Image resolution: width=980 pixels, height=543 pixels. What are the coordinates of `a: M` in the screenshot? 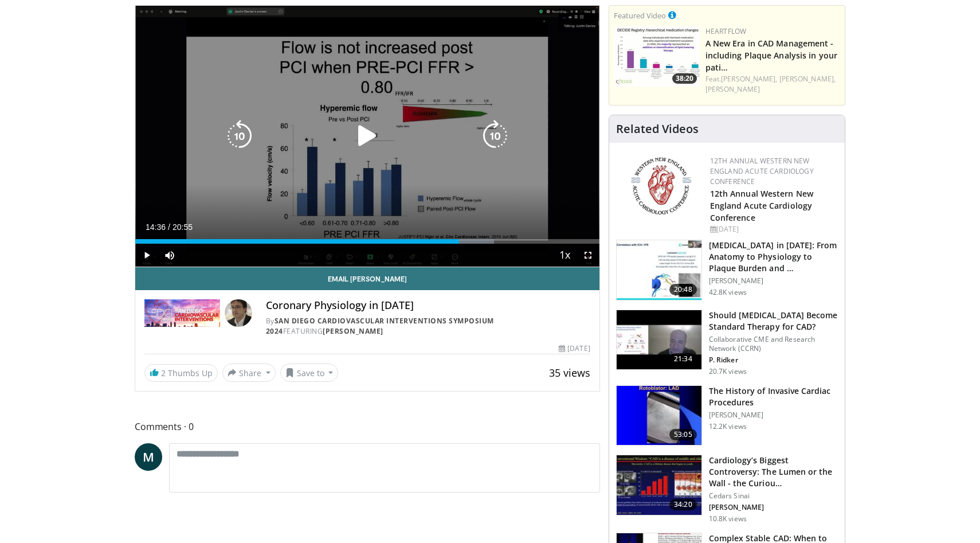 It's located at (148, 457).